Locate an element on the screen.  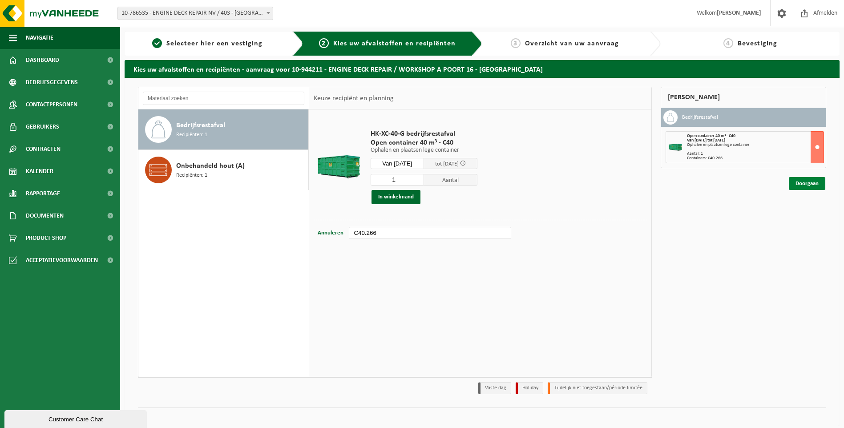
span: Acceptatievoorwaarden is located at coordinates (62, 260).